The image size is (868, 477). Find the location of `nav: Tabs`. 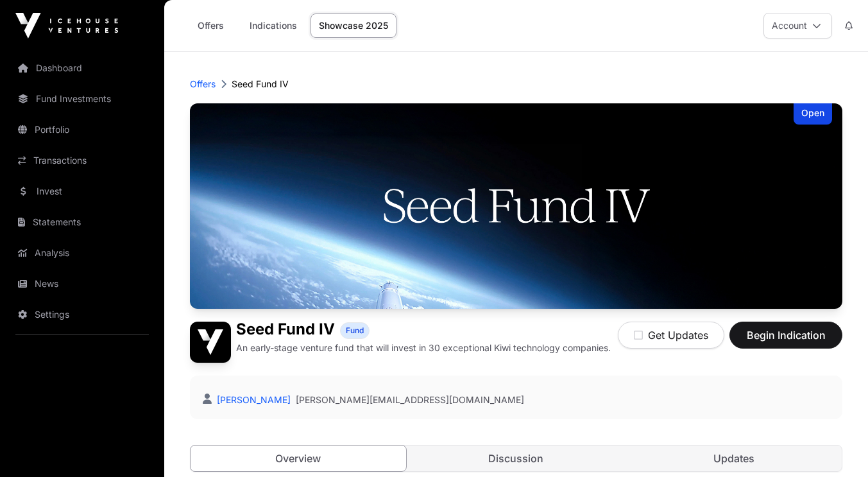

nav: Tabs is located at coordinates (516, 458).